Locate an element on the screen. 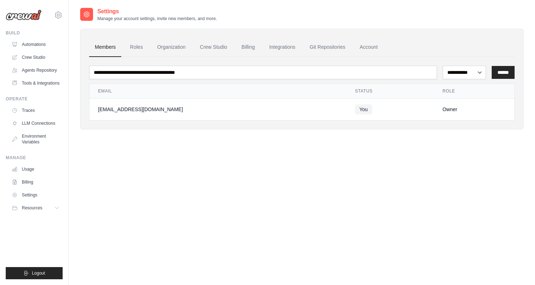 The image size is (535, 285). a: Integrations is located at coordinates (282, 47).